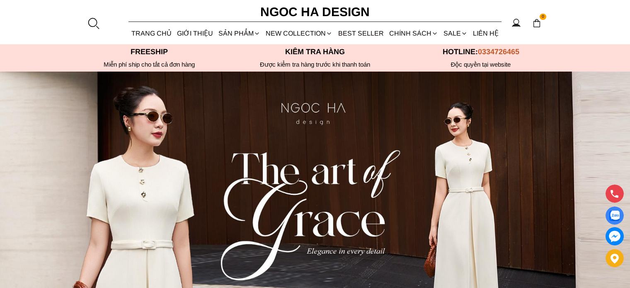  I want to click on p: Hotline:, so click(481, 52).